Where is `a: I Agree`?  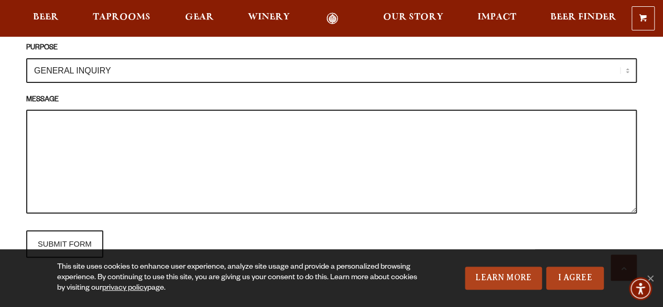
a: I Agree is located at coordinates (575, 278).